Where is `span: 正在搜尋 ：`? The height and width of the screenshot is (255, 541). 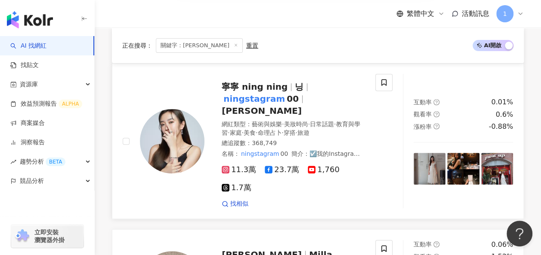 span: 正在搜尋 ： is located at coordinates (137, 46).